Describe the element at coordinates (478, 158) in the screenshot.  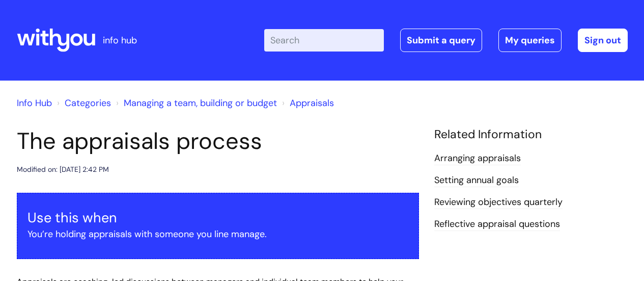
I see `a: Arranging appraisals` at that location.